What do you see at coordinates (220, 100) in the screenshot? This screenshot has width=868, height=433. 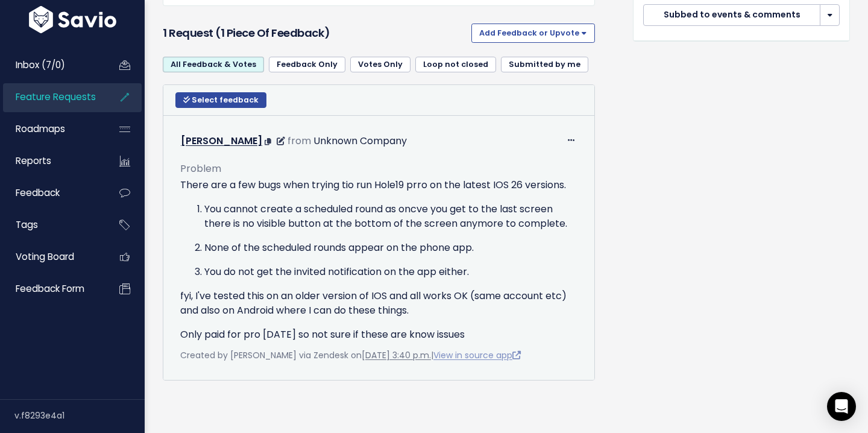 I see `button: Select feedback` at bounding box center [220, 100].